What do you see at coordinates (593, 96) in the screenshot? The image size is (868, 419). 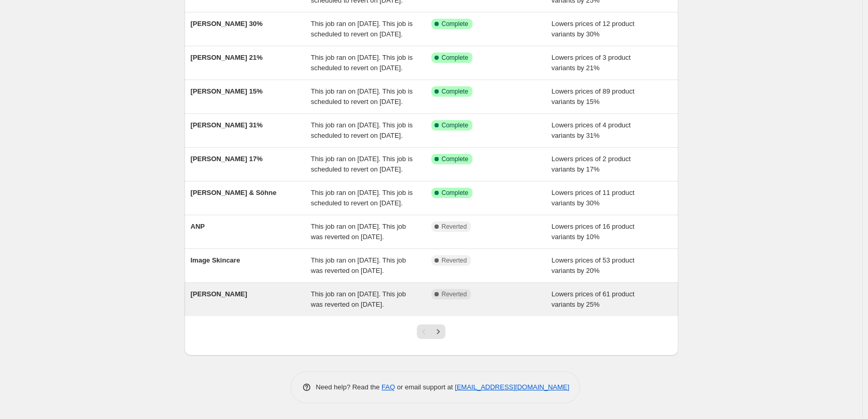 I see `span: Lowers prices of 89 product variants by 15%` at bounding box center [593, 96].